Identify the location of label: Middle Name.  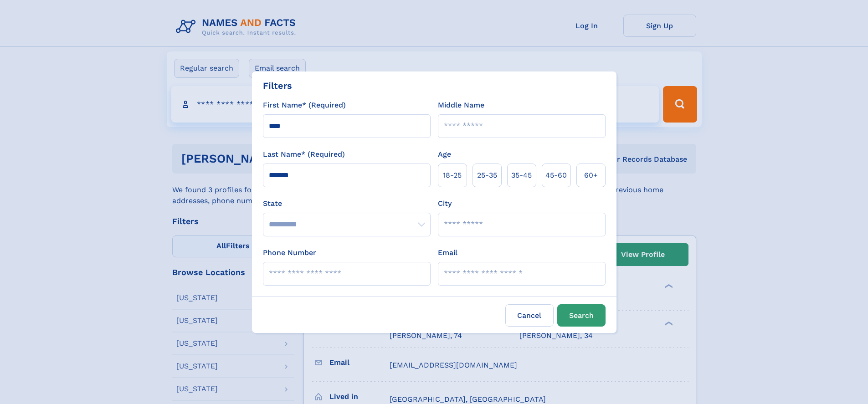
(461, 105).